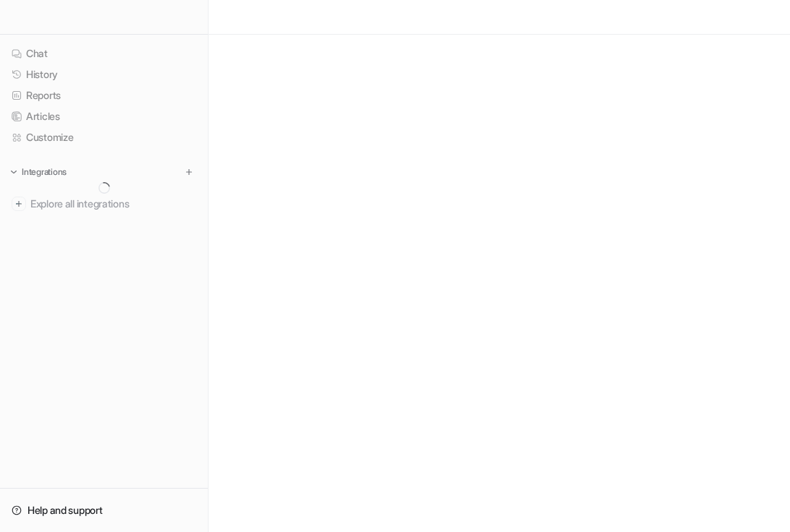  What do you see at coordinates (103, 75) in the screenshot?
I see `a: History` at bounding box center [103, 75].